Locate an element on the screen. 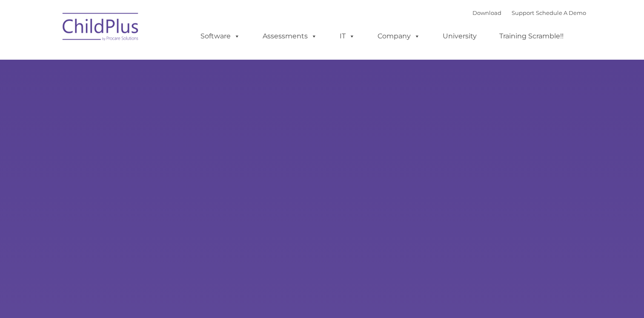  a: Support is located at coordinates (523, 13).